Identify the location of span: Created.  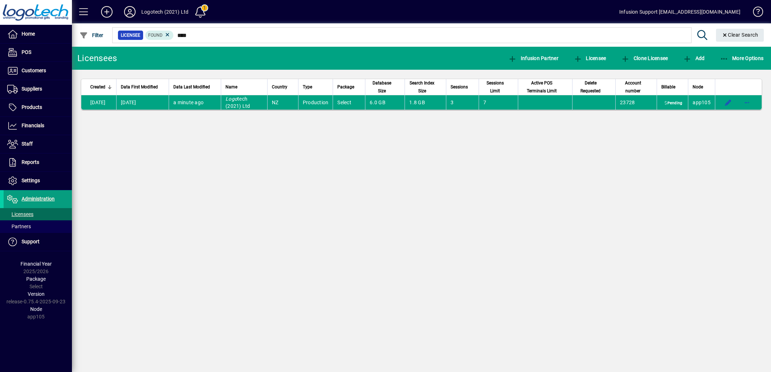
(98, 87).